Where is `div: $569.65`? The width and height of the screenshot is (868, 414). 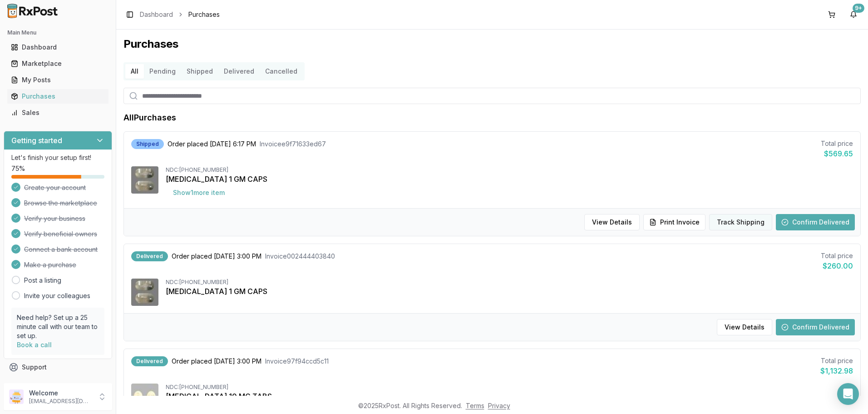 div: $569.65 is located at coordinates (837, 154).